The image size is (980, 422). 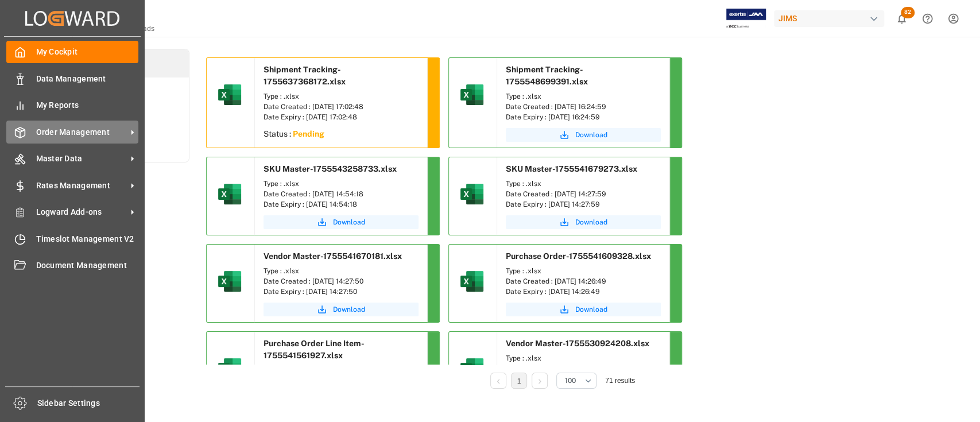 I want to click on li: Previous Page, so click(x=498, y=381).